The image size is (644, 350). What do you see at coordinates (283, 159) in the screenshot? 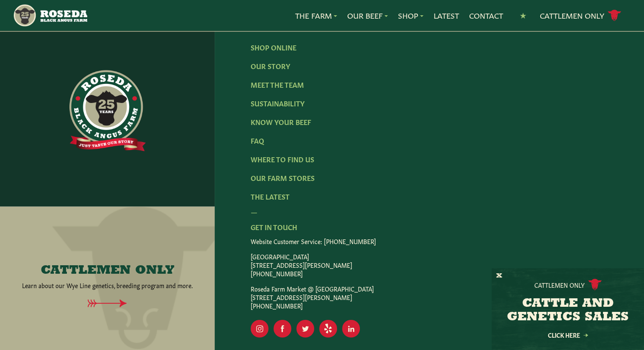
I see `a: Where To Find Us` at bounding box center [283, 159].